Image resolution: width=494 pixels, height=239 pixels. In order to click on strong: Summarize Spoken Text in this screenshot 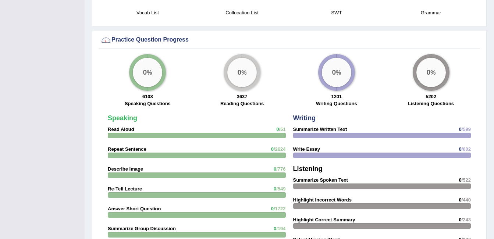, I will do `click(320, 180)`.